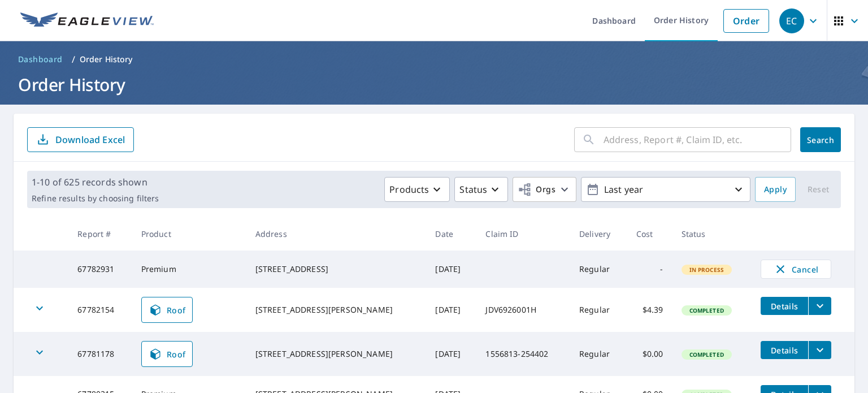  Describe the element at coordinates (746, 21) in the screenshot. I see `a: Order` at that location.